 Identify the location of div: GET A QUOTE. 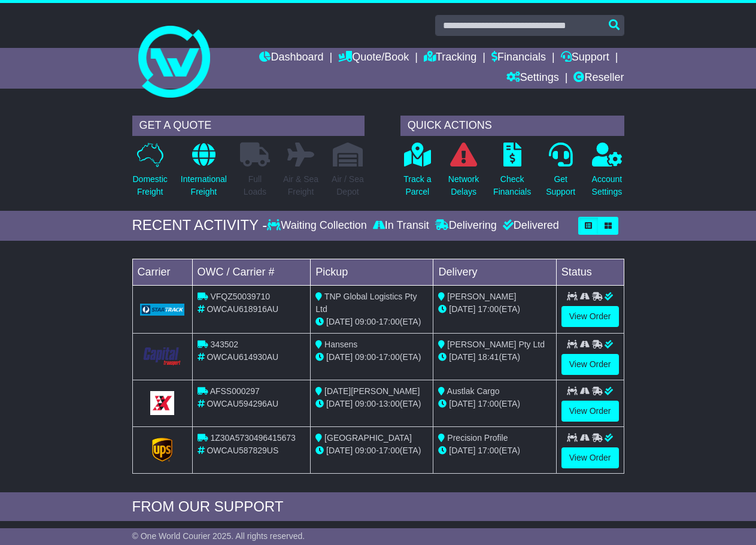
(248, 125).